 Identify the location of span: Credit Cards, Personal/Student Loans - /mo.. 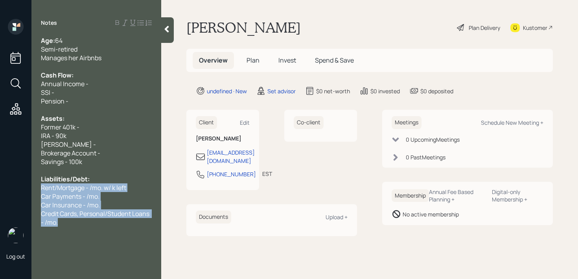
(96, 218).